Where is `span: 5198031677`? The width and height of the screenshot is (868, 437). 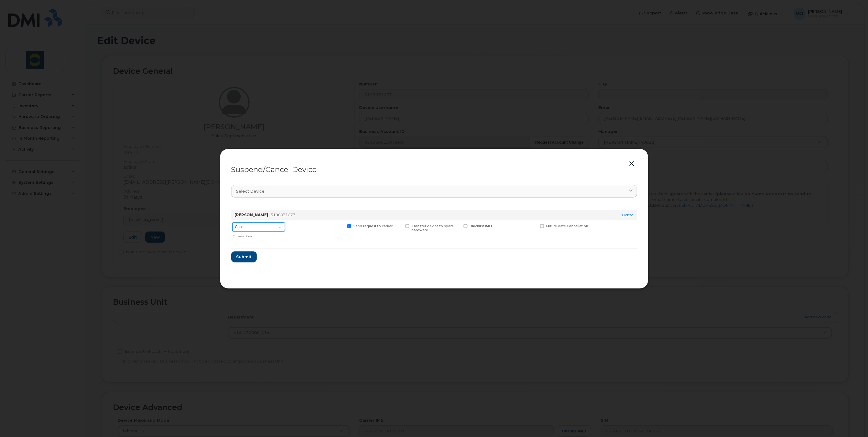
span: 5198031677 is located at coordinates (283, 215).